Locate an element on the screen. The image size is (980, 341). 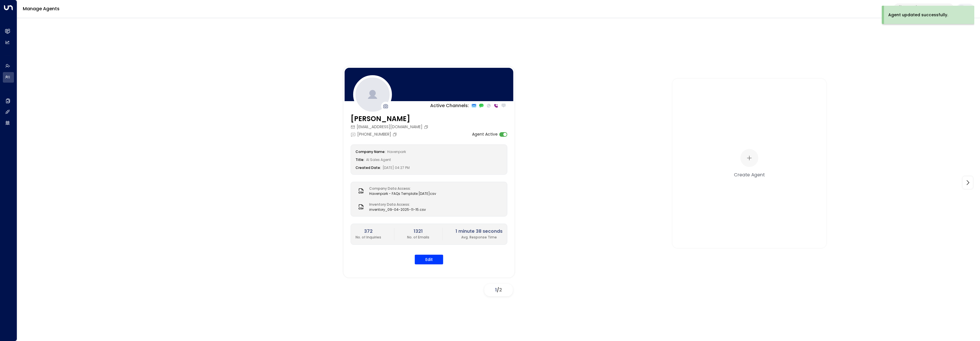
p: No. of Emails is located at coordinates (419, 238).